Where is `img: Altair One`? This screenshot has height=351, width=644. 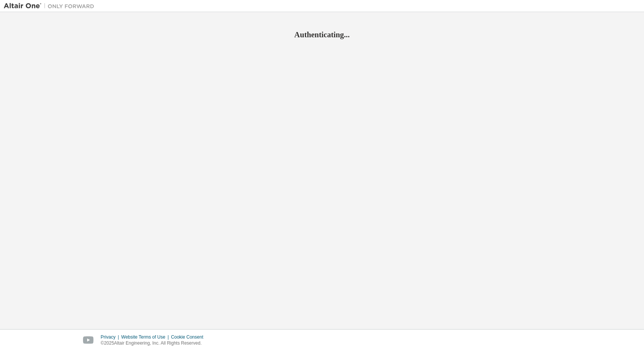 img: Altair One is located at coordinates (51, 6).